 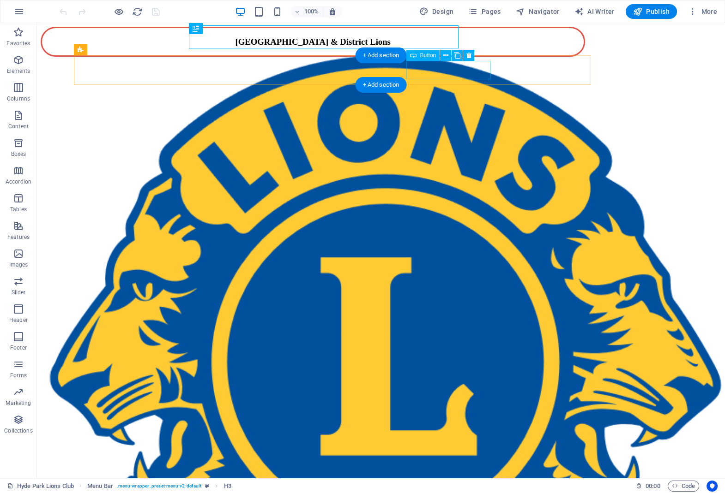 What do you see at coordinates (159, 486) in the screenshot?
I see `nav: breadcrumb` at bounding box center [159, 486].